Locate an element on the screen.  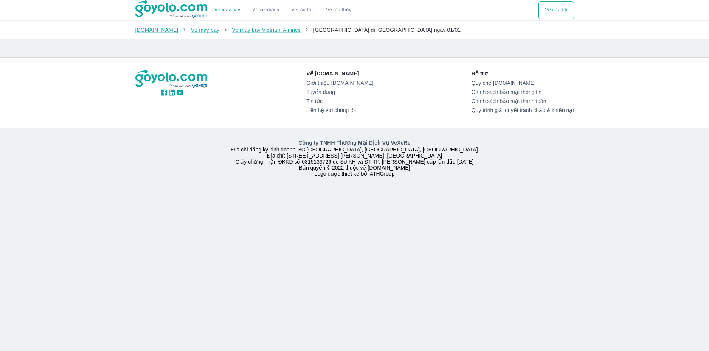
button: Vé tàu thủy is located at coordinates (339, 10).